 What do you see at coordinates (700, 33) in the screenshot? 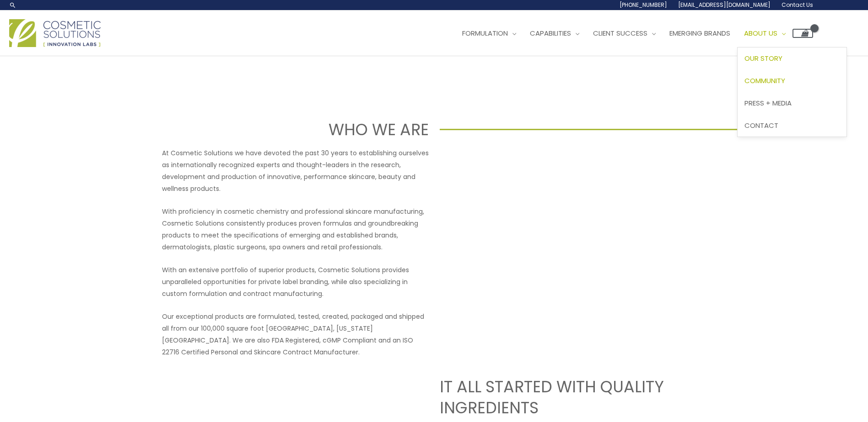
I see `span: Emerging Brands` at bounding box center [700, 33].